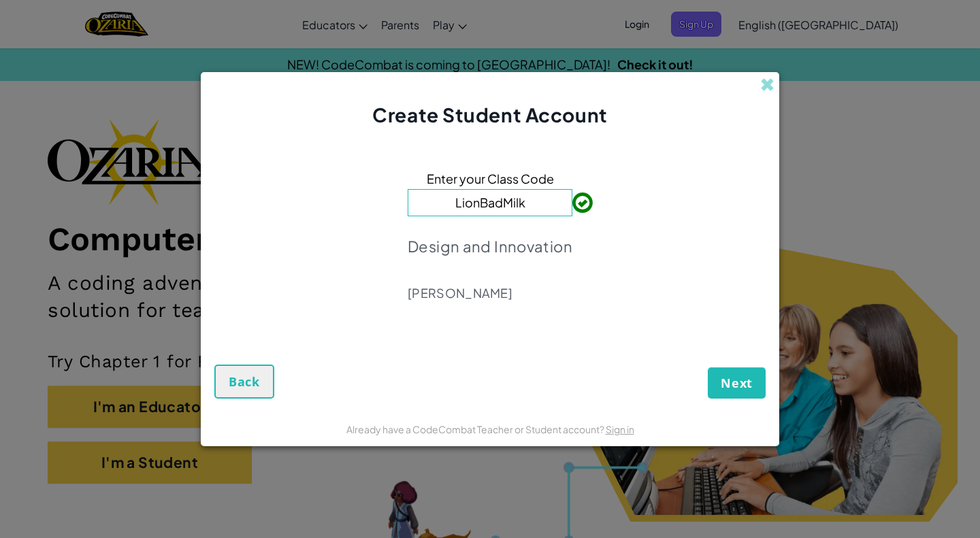 This screenshot has height=538, width=980. What do you see at coordinates (245, 381) in the screenshot?
I see `span: Back` at bounding box center [245, 381].